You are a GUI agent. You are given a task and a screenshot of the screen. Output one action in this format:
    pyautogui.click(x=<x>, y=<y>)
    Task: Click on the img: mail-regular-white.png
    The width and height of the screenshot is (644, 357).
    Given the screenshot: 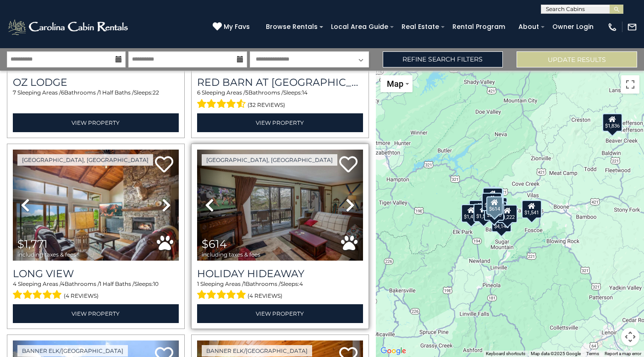 What is the action you would take?
    pyautogui.click(x=632, y=27)
    